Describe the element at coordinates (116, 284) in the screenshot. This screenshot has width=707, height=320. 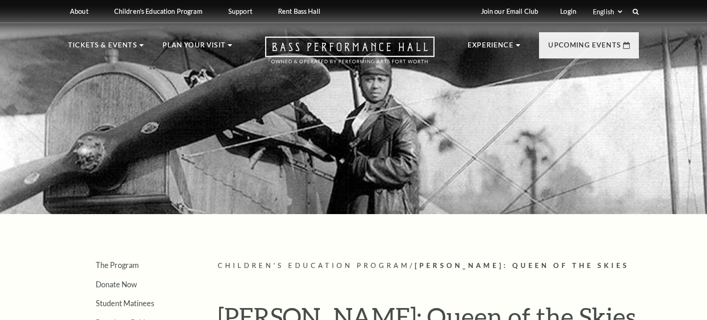
I see `a: Donate Now` at that location.